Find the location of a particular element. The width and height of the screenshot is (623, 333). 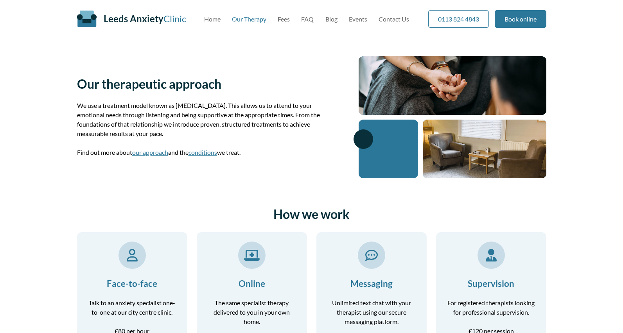

img: Therapy room is located at coordinates (485, 149).